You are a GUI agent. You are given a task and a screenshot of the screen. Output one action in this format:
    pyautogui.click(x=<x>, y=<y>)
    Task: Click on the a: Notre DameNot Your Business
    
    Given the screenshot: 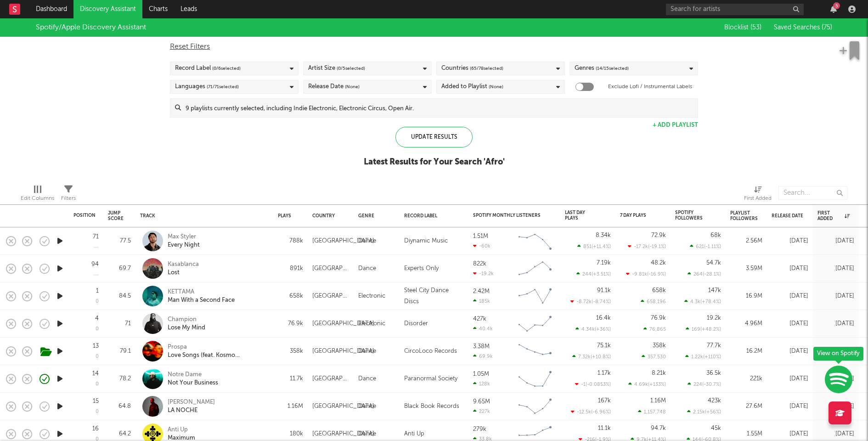 What is the action you would take?
    pyautogui.click(x=193, y=379)
    